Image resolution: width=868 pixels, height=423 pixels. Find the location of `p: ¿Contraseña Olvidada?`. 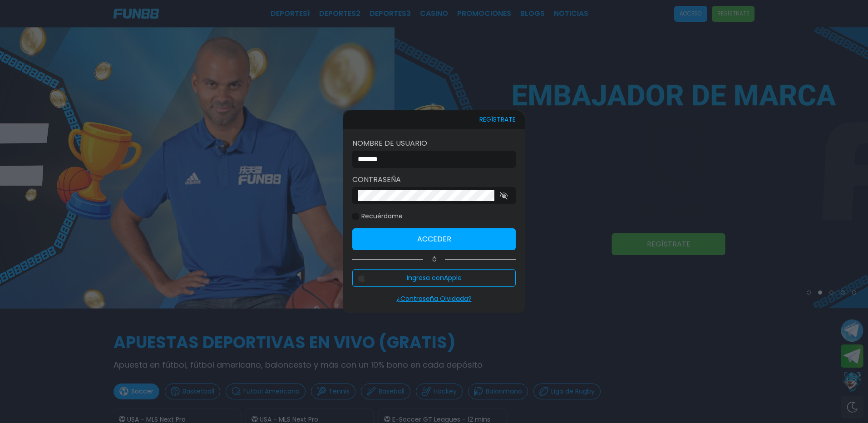

p: ¿Contraseña Olvidada? is located at coordinates (434, 299).